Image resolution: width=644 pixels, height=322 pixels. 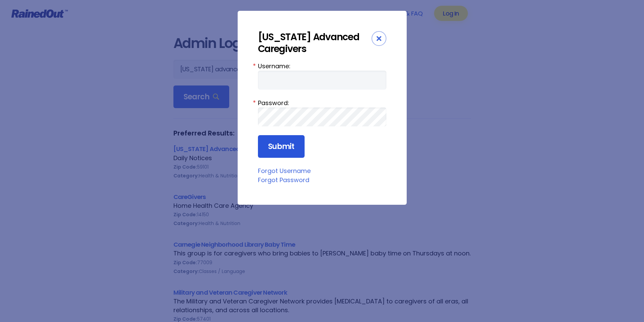 What do you see at coordinates (284, 171) in the screenshot?
I see `a: Forgot Username` at bounding box center [284, 171].